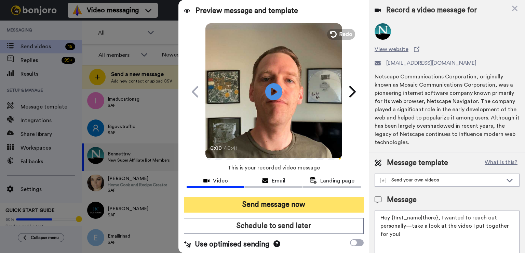 The height and width of the screenshot is (253, 525). What do you see at coordinates (442, 180) in the screenshot?
I see `div: Send your own videos` at bounding box center [442, 180].